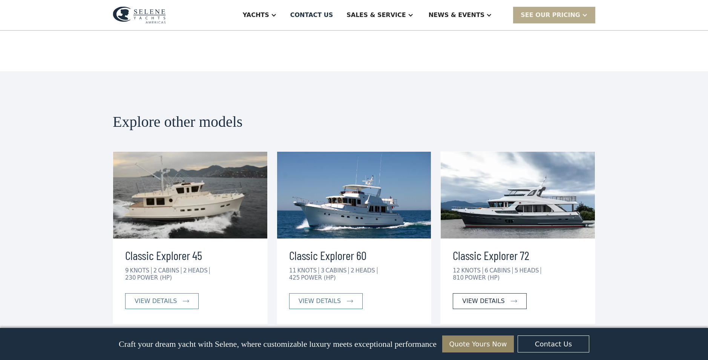 The height and width of the screenshot is (360, 708). What do you see at coordinates (139, 15) in the screenshot?
I see `img: logo` at bounding box center [139, 15].